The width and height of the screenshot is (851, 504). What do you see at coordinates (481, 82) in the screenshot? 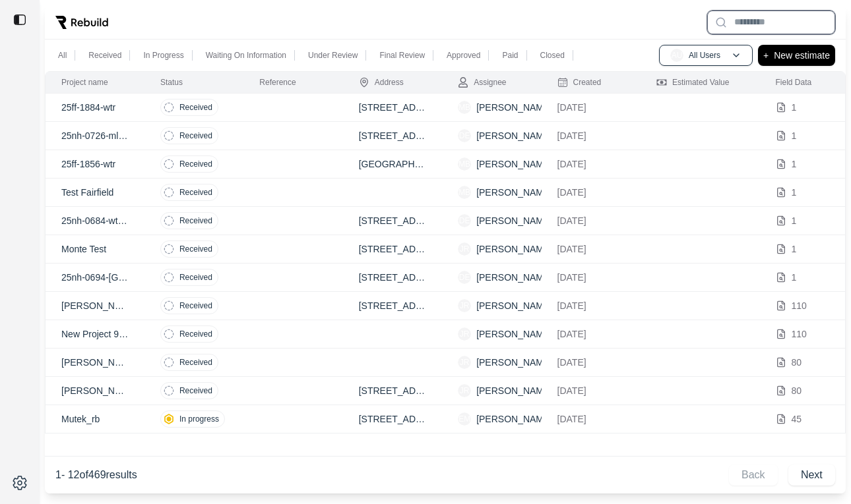
I see `div: Assignee` at bounding box center [481, 82].